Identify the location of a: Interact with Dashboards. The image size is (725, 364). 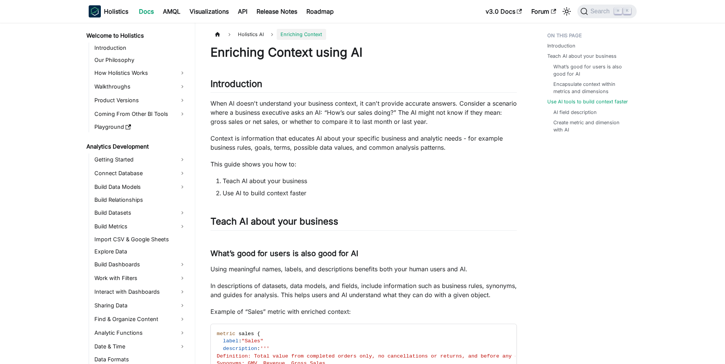
(140, 292).